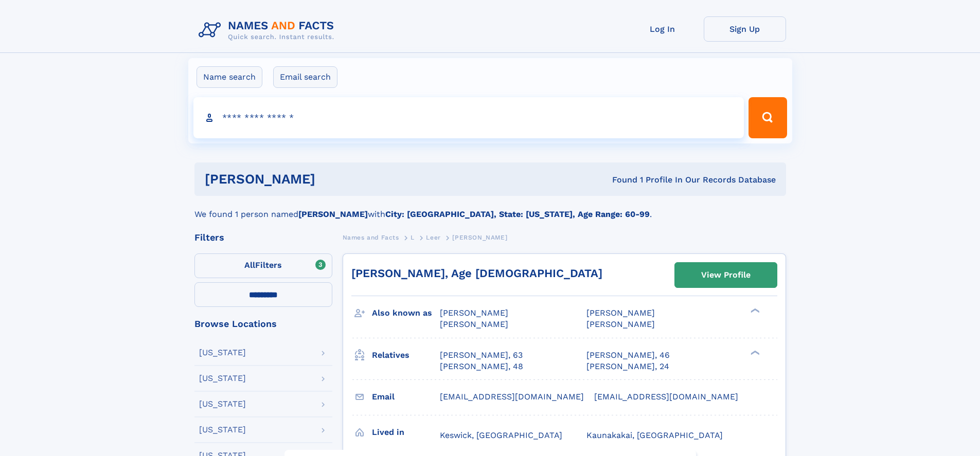  Describe the element at coordinates (269, 30) in the screenshot. I see `img: Logo Names and Facts` at that location.